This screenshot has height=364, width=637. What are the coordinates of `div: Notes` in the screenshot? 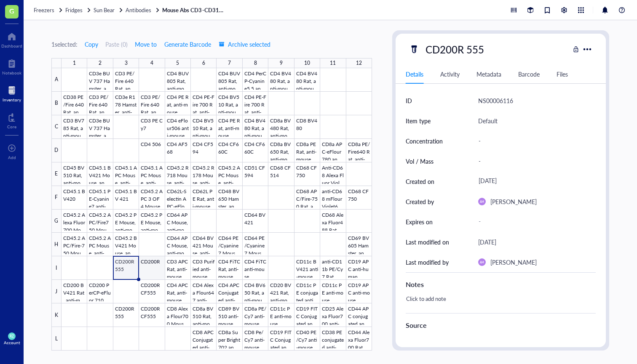 It's located at (501, 285).